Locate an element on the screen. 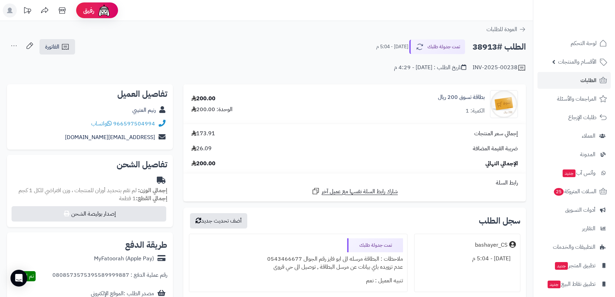 This screenshot has width=615, height=297. span: الإجمالي النهائي is located at coordinates (501, 163).